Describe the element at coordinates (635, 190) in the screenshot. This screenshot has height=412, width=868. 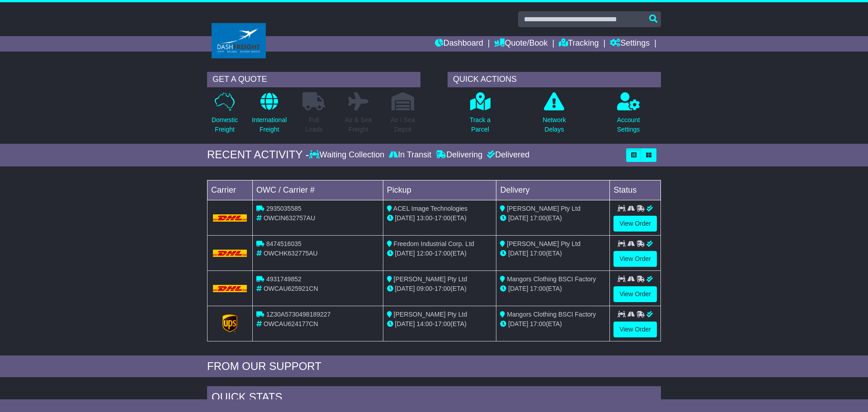
I see `td: Status` at that location.